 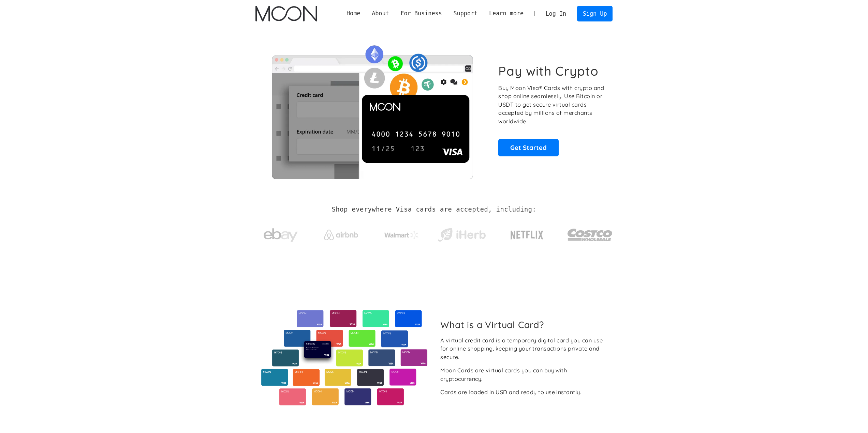 What do you see at coordinates (523, 325) in the screenshot?
I see `h2: What is a Virtual Card?` at bounding box center [523, 325].